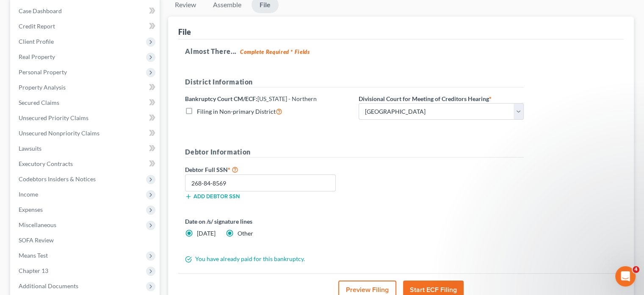 The height and width of the screenshot is (295, 644). Describe the element at coordinates (43, 72) in the screenshot. I see `span: Personal Property` at that location.